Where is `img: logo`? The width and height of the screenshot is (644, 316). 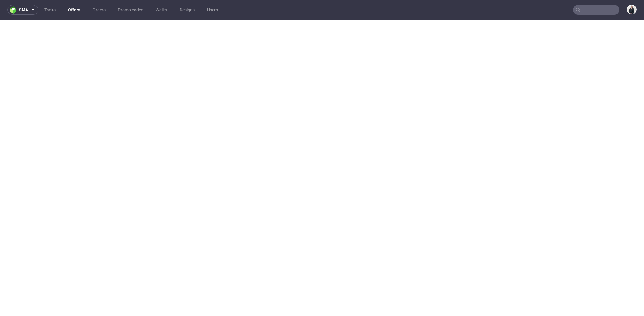 img: logo is located at coordinates (15, 10).